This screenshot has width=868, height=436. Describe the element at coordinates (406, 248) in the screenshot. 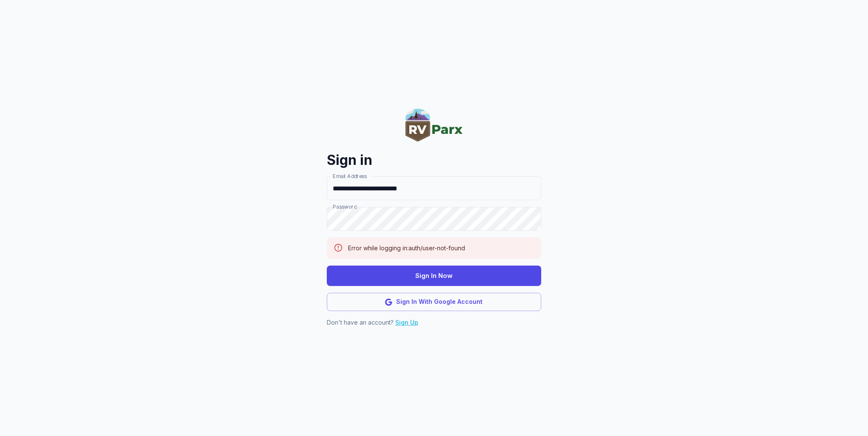

I see `div: Error while logging in: auth/user-not-found` at that location.